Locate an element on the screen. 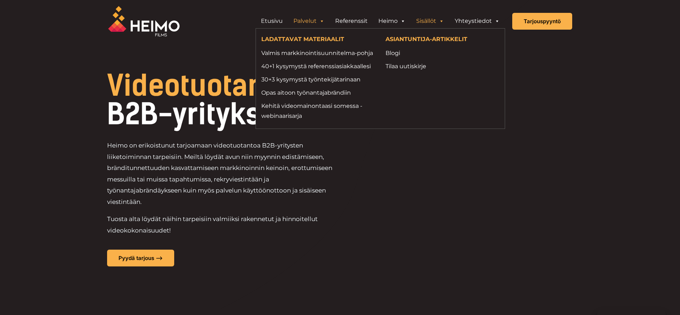 This screenshot has width=680, height=315. h4: LADATTAVAT MATERIAALIT is located at coordinates (318, 40).